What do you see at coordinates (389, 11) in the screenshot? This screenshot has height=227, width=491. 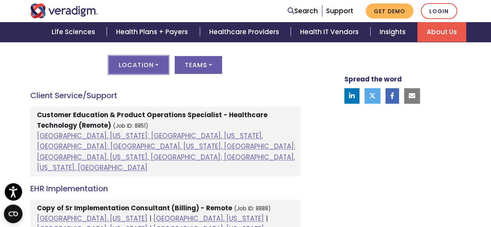 I see `a: Get Demo` at bounding box center [389, 11].